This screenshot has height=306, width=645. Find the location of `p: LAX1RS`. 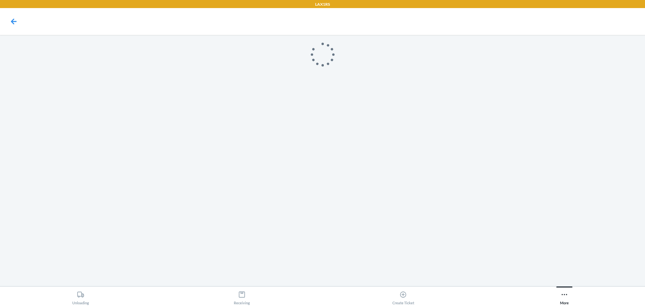

p: LAX1RS is located at coordinates (323, 4).